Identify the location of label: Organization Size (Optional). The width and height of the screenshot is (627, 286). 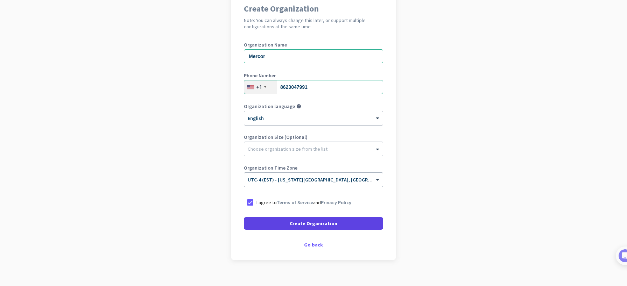
(314, 137).